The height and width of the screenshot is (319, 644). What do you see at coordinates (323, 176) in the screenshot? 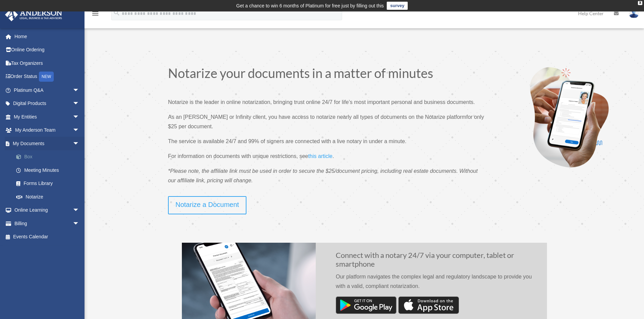
I see `span: *Please note, the affiliate link must be used in order to secure the $25/document pricing, includ...` at bounding box center [323, 176].